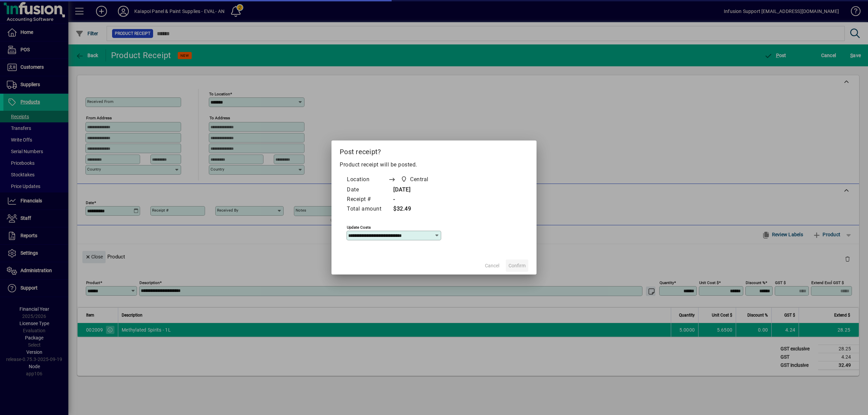 The height and width of the screenshot is (415, 868). I want to click on td: Date, so click(367, 190).